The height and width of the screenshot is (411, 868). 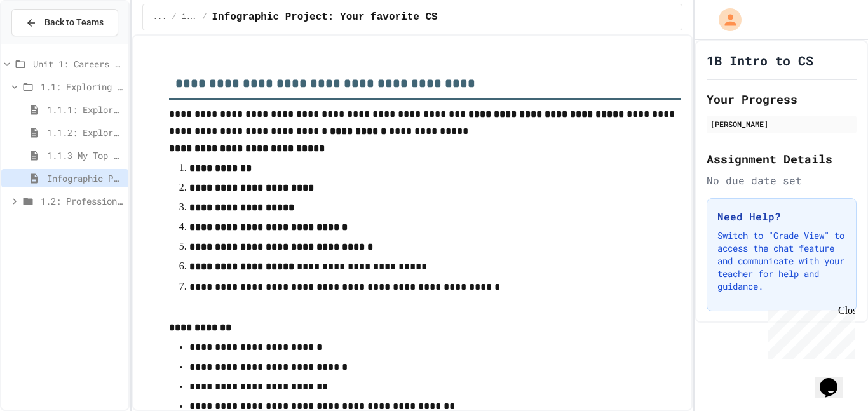 What do you see at coordinates (78, 64) in the screenshot?
I see `span: Unit 1: Careers & Professionalism` at bounding box center [78, 64].